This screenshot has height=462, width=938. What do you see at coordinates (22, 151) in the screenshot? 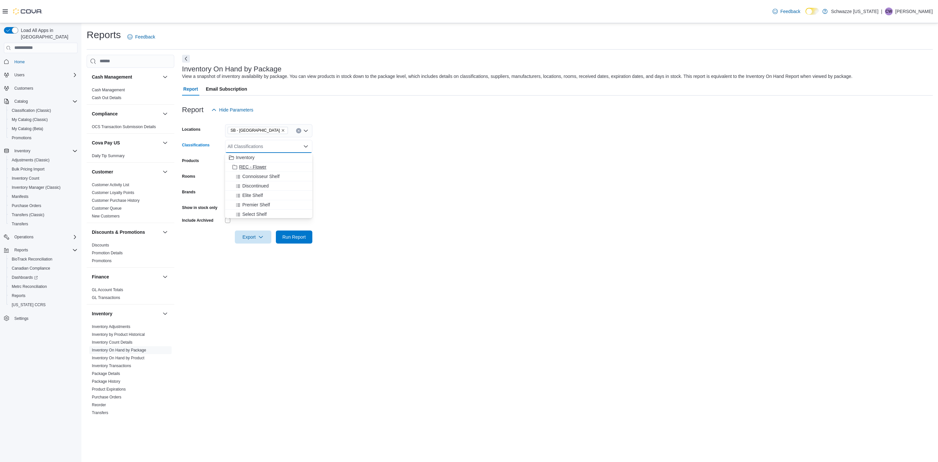
I see `span: Inventory` at bounding box center [22, 151].